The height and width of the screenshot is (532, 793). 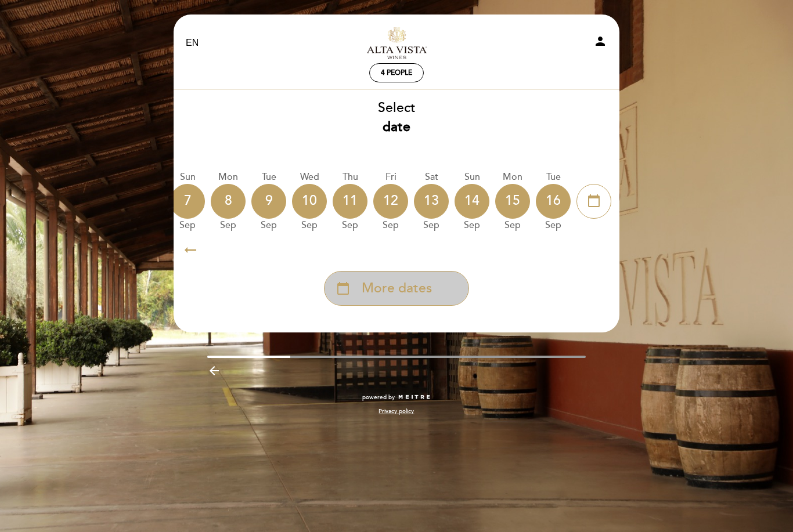 What do you see at coordinates (214, 371) in the screenshot?
I see `i: arrow_backward` at bounding box center [214, 371].